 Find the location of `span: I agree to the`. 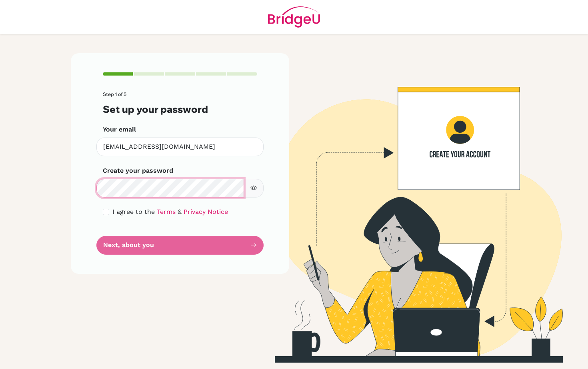

span: I agree to the is located at coordinates (134, 211).